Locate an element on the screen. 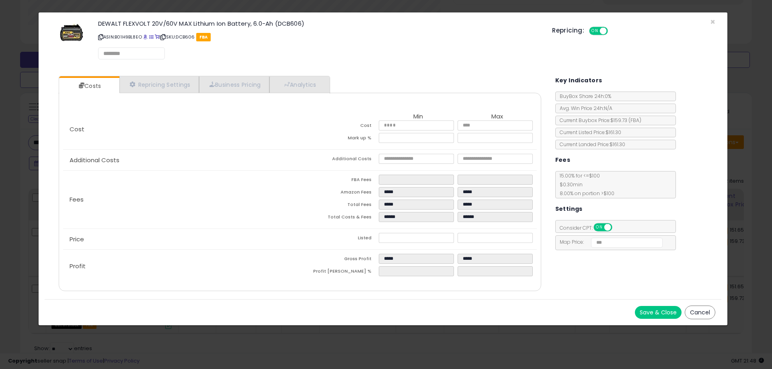 Image resolution: width=772 pixels, height=369 pixels. td: Listed is located at coordinates (339, 239).